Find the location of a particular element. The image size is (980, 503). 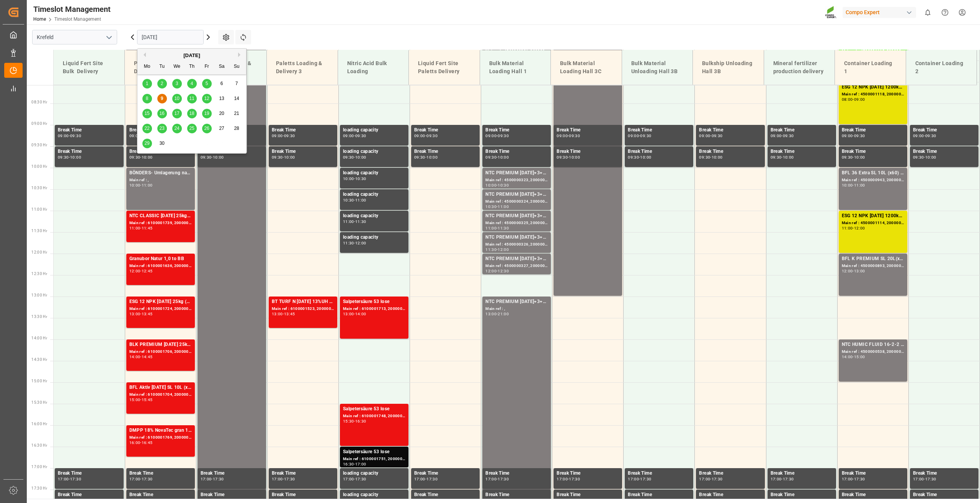

div: 11:30 is located at coordinates (361, 221).